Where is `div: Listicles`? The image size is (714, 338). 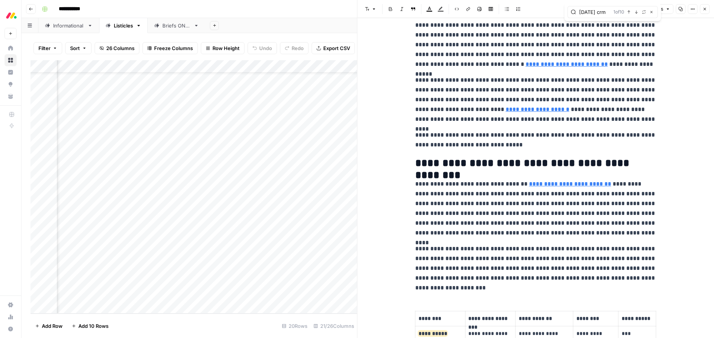
div: Listicles is located at coordinates (123, 26).